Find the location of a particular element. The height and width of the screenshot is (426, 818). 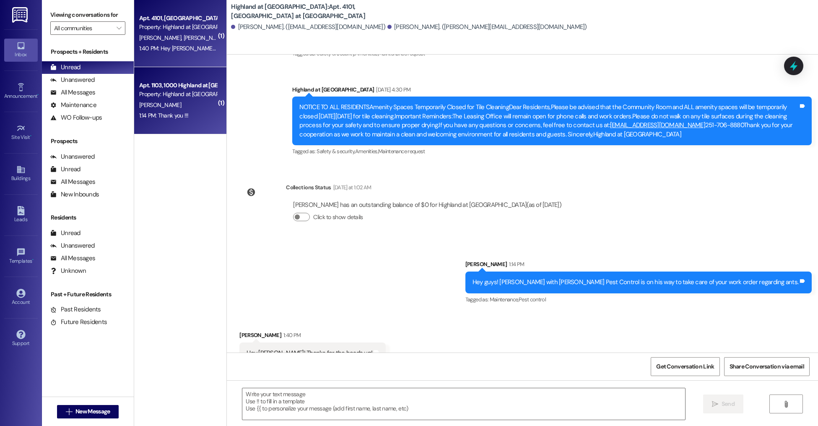

span: Share Conversation via email is located at coordinates (767, 366).